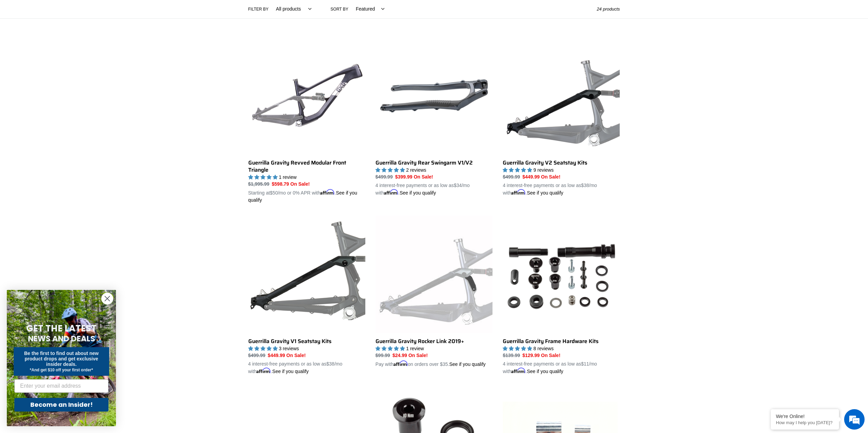  What do you see at coordinates (61, 370) in the screenshot?
I see `span: *And get $10 off your first order*` at bounding box center [61, 370].